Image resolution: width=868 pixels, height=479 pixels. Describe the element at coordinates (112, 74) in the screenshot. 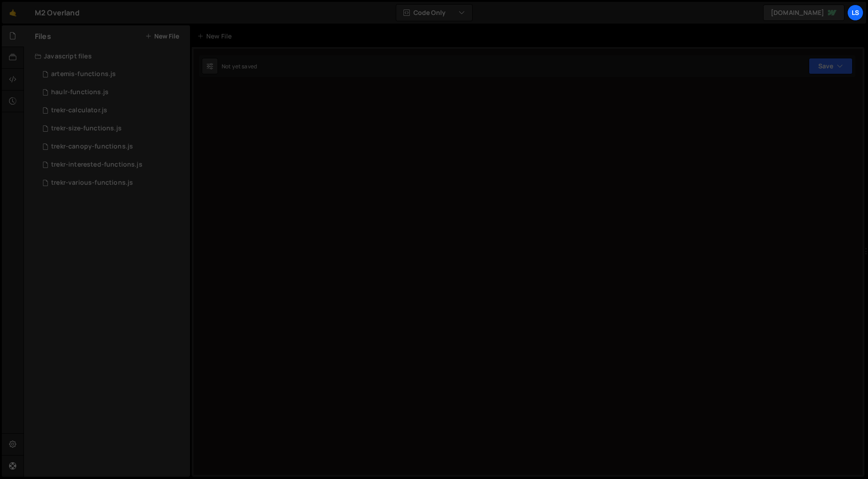

I see `div: 11669/42207.js` at that location.